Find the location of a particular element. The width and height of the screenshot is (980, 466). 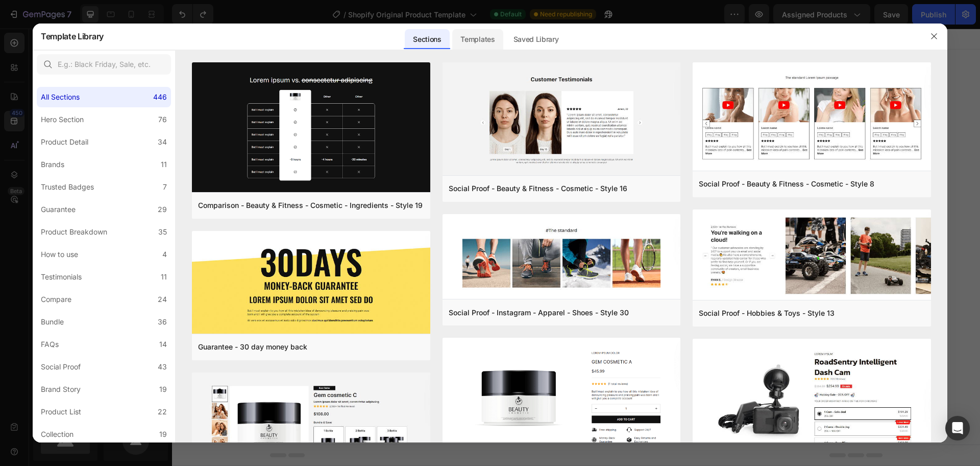

div: 14 is located at coordinates (163, 344).